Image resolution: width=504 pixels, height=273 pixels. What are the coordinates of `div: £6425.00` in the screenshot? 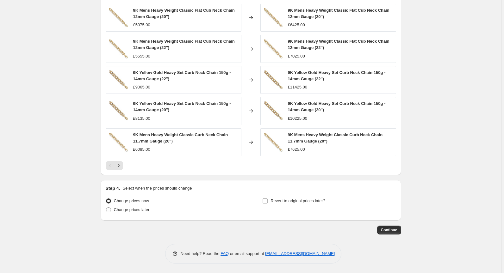 It's located at (297, 25).